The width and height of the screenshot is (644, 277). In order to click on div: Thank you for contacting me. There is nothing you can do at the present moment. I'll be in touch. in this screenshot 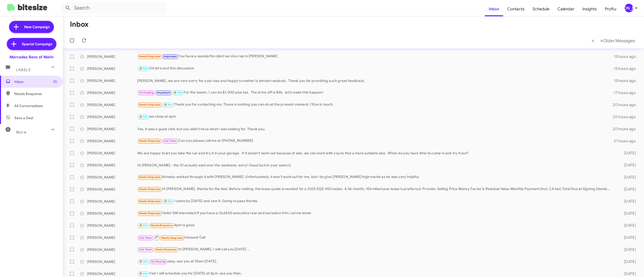, I will do `click(375, 105)`.